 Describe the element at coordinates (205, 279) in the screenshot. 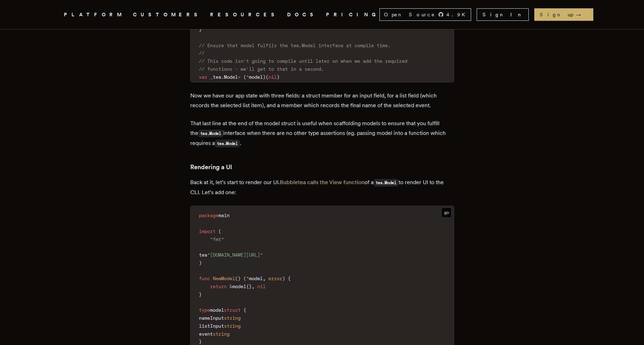

I see `span: func` at that location.